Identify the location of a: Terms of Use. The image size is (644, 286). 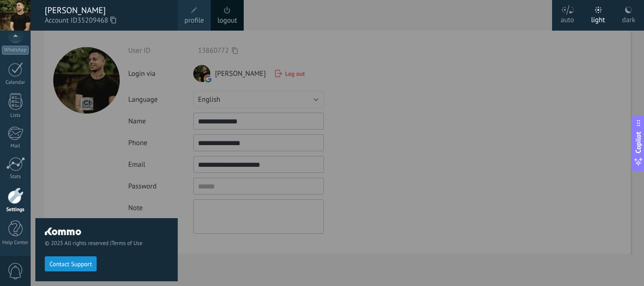
(127, 243).